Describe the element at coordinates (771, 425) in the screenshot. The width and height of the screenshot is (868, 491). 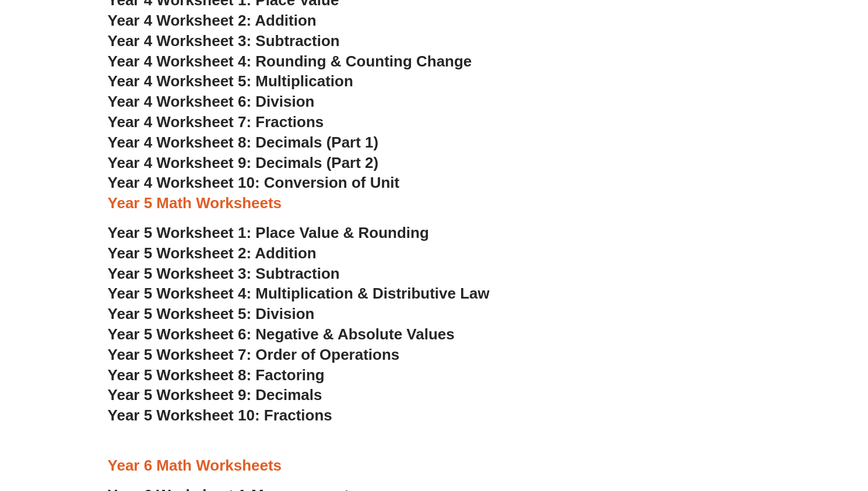
I see `div: Chat Widget` at that location.